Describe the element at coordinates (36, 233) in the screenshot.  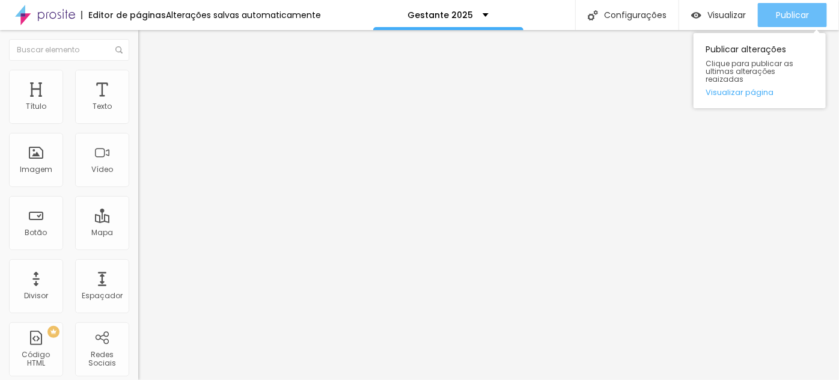
I see `div: Botão` at that location.